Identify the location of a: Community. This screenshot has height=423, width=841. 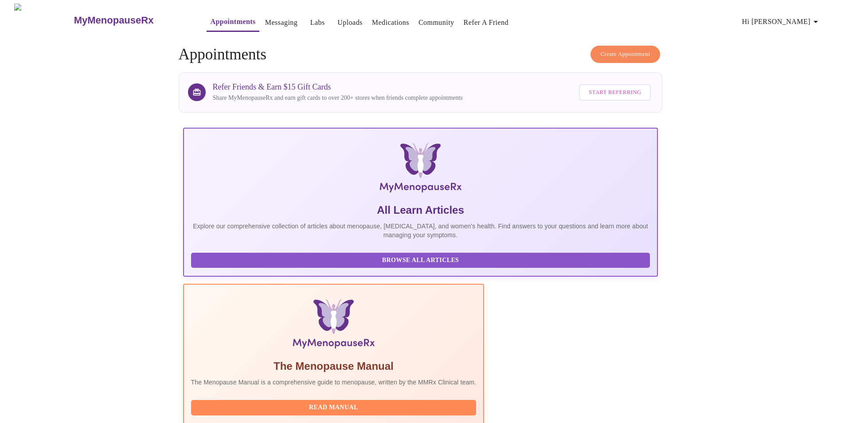
(436, 23).